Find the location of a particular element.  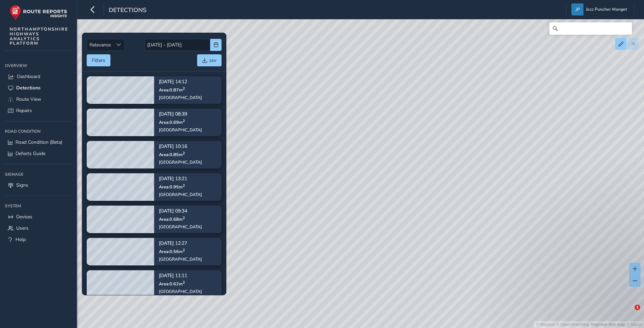

div: System is located at coordinates (38, 206).